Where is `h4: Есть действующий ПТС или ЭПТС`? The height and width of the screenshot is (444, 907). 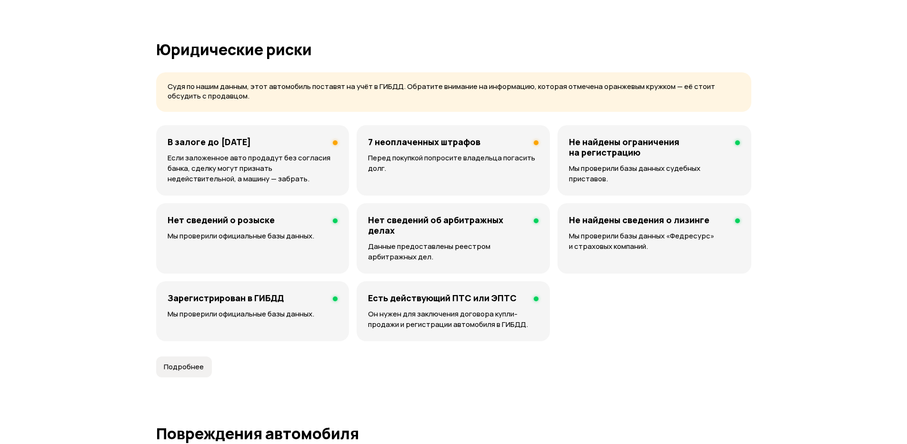
h4: Есть действующий ПТС или ЭПТС is located at coordinates (442, 298).